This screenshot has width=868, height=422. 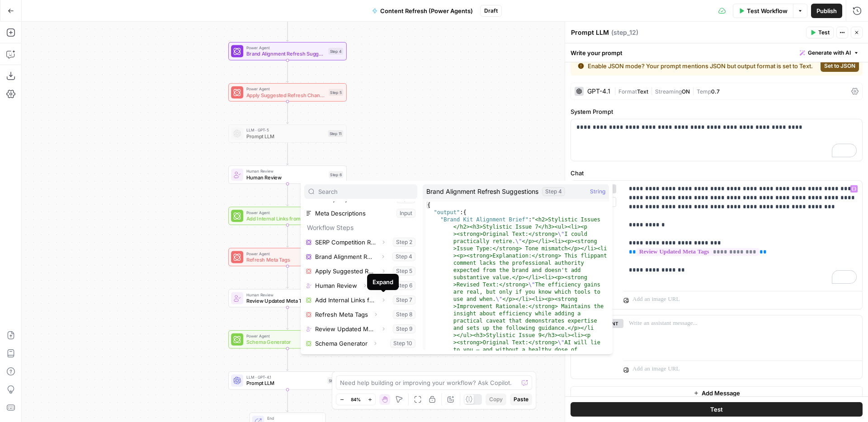 I want to click on span: Publish, so click(x=827, y=11).